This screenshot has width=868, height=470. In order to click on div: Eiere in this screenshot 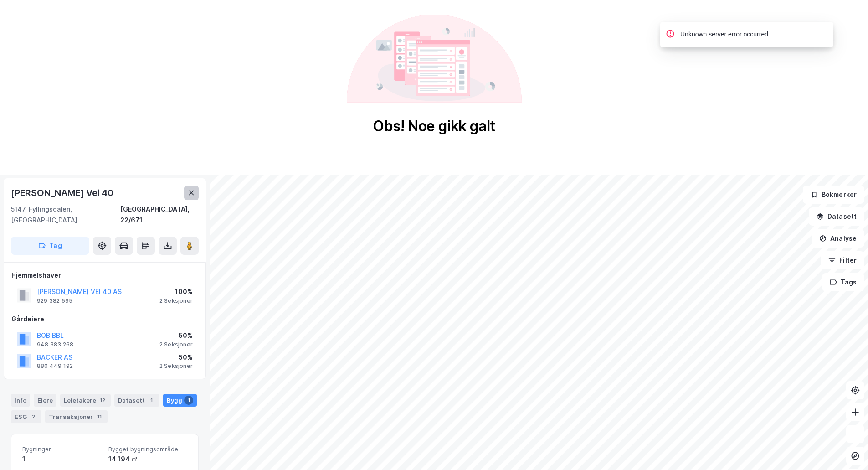, I will do `click(45, 400)`.